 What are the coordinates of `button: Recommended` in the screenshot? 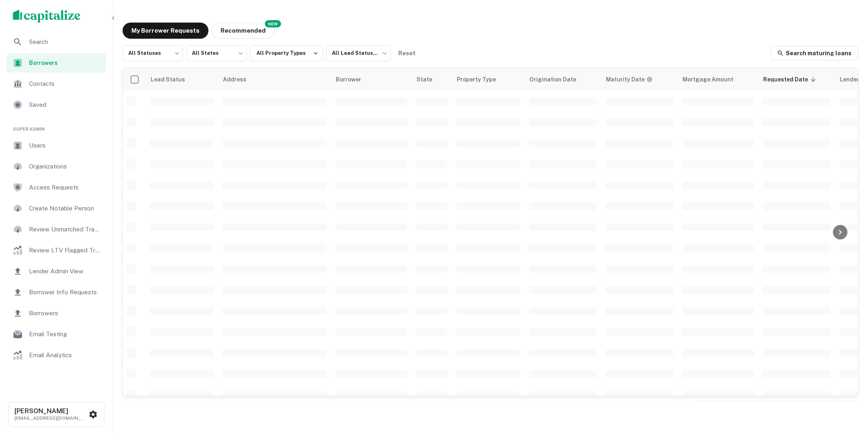 It's located at (243, 31).